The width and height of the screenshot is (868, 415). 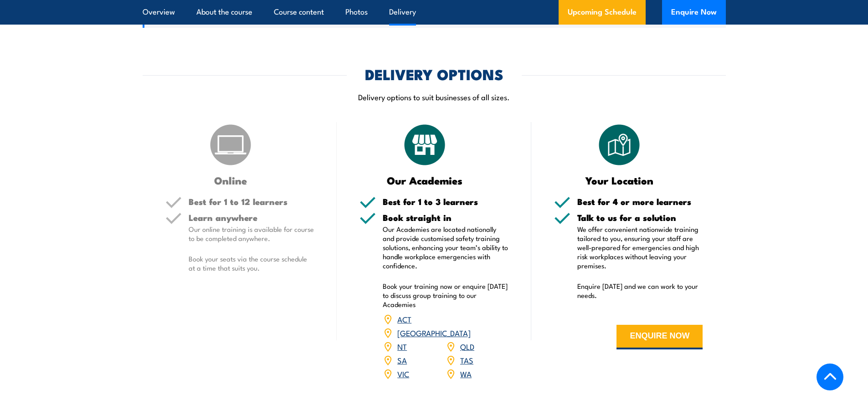 I want to click on h3: Your Location, so click(x=619, y=180).